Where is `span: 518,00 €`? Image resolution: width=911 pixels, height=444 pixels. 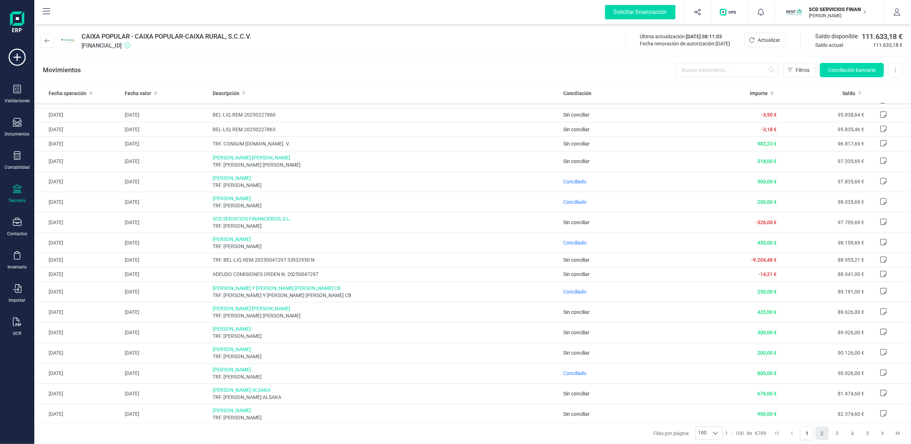 span: 518,00 € is located at coordinates (767, 161).